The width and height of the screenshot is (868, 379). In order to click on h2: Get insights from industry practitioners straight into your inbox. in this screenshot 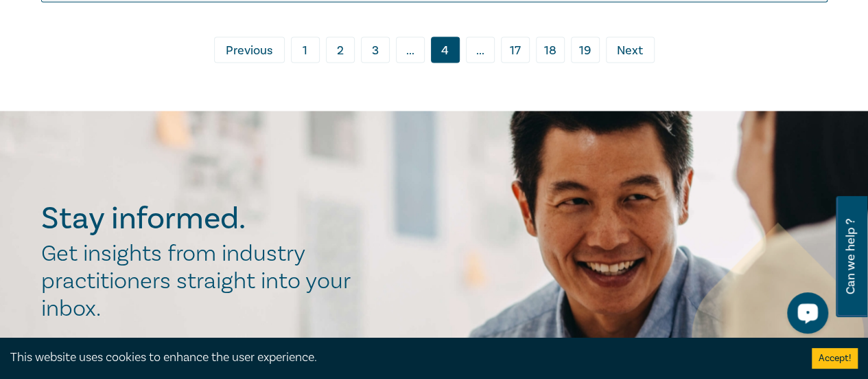, I will do `click(203, 280)`.